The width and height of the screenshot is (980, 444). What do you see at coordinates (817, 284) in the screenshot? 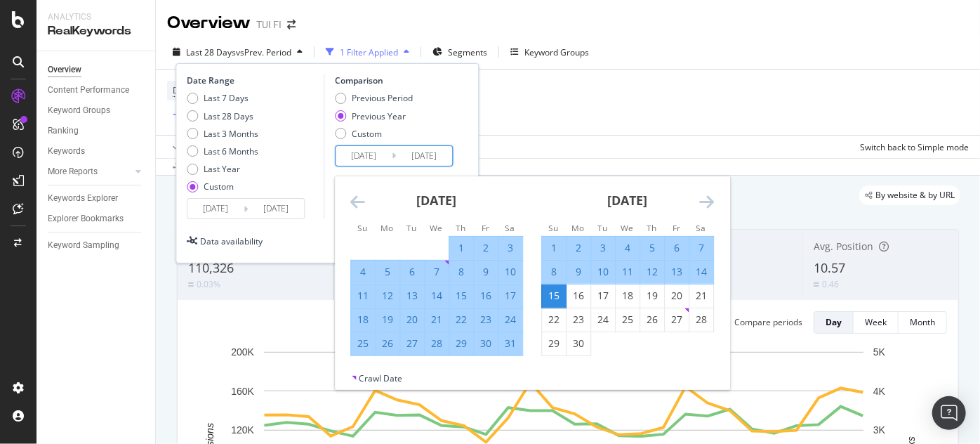
I see `img: Equal` at bounding box center [817, 284].